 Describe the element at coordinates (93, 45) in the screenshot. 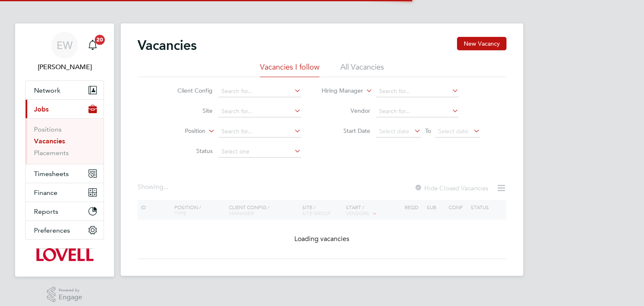

I see `a: 20` at that location.